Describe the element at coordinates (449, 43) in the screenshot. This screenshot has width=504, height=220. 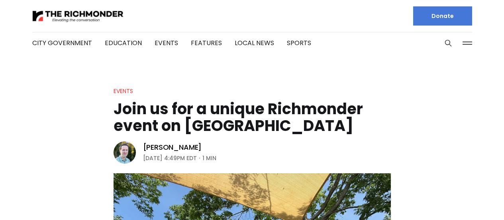
I see `button: Search this site` at that location.